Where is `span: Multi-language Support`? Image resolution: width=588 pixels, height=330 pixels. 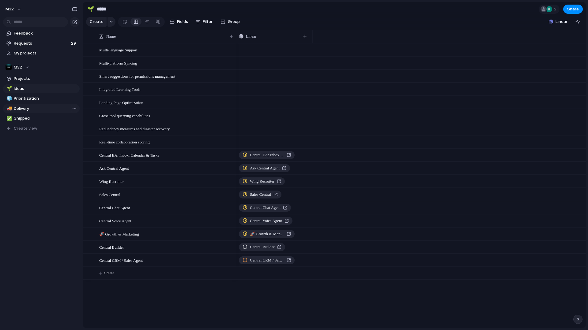 span: Multi-language Support is located at coordinates (118, 50).